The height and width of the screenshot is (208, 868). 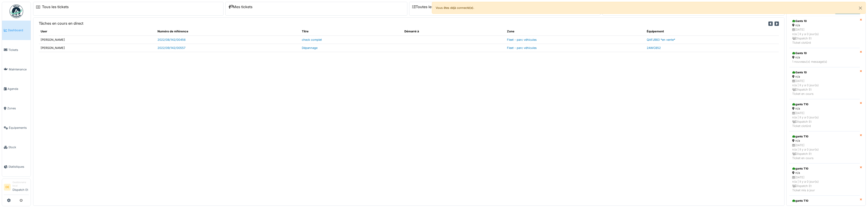 I want to click on a: Mes tickets, so click(x=240, y=7).